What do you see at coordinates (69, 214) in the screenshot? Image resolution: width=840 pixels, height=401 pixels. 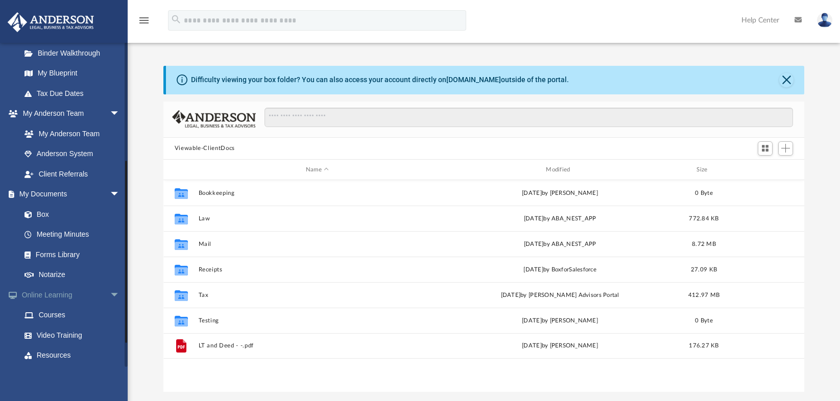 I see `a: Box` at bounding box center [69, 214].